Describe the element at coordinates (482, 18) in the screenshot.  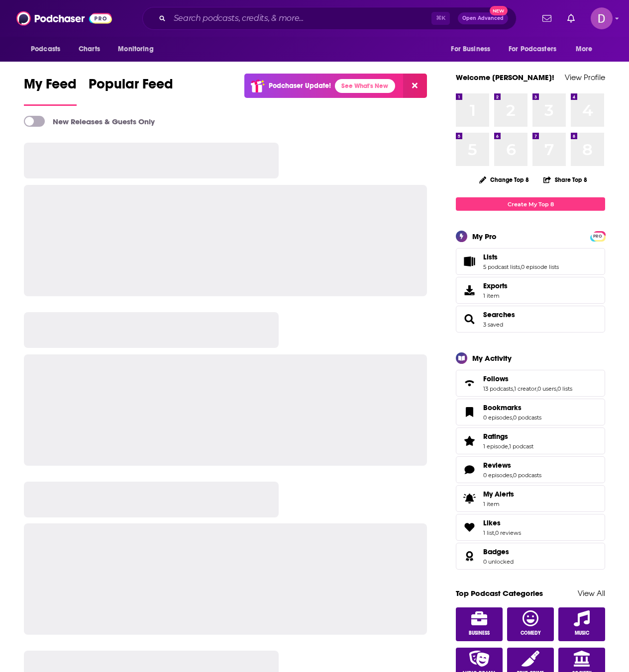
I see `button: Open AdvancedNew` at that location.